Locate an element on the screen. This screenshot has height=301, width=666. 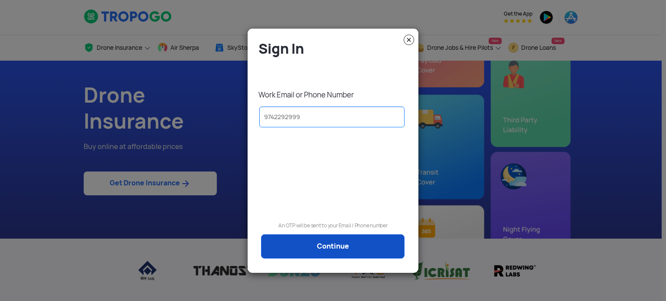
img: close is located at coordinates (409, 40).